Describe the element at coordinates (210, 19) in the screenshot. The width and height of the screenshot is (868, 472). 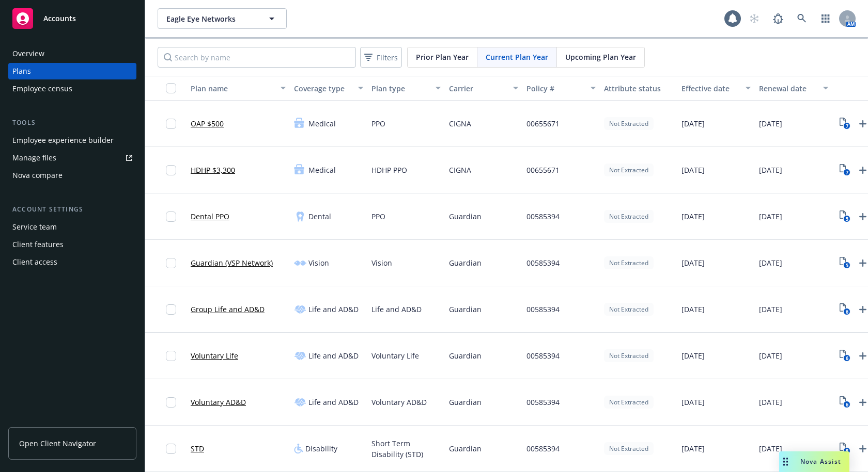
I see `span: Eagle Eye Networks` at that location.